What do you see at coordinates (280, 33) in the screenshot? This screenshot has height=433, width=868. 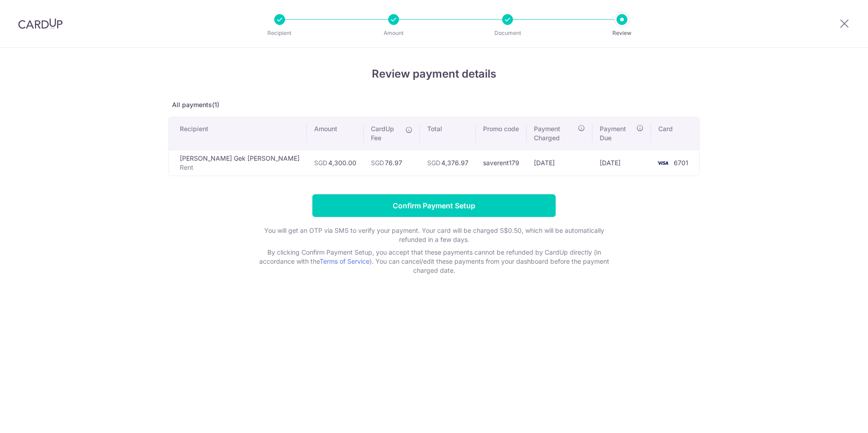 I see `p: Recipient` at bounding box center [280, 33].